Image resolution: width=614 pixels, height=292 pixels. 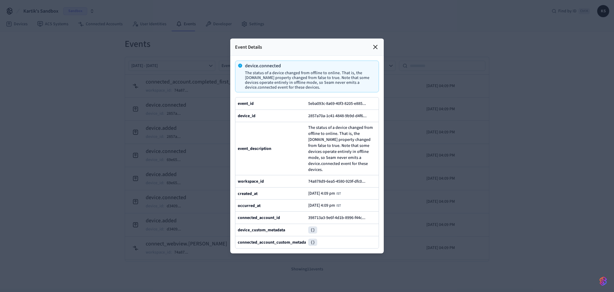 What do you see at coordinates (255, 149) in the screenshot?
I see `b: event_description` at bounding box center [255, 149].